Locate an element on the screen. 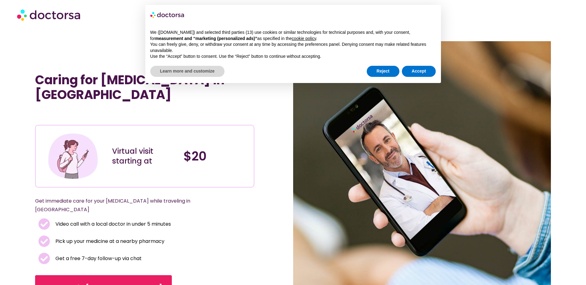  span: Get a free 7-day follow-up via chat is located at coordinates (98, 259).